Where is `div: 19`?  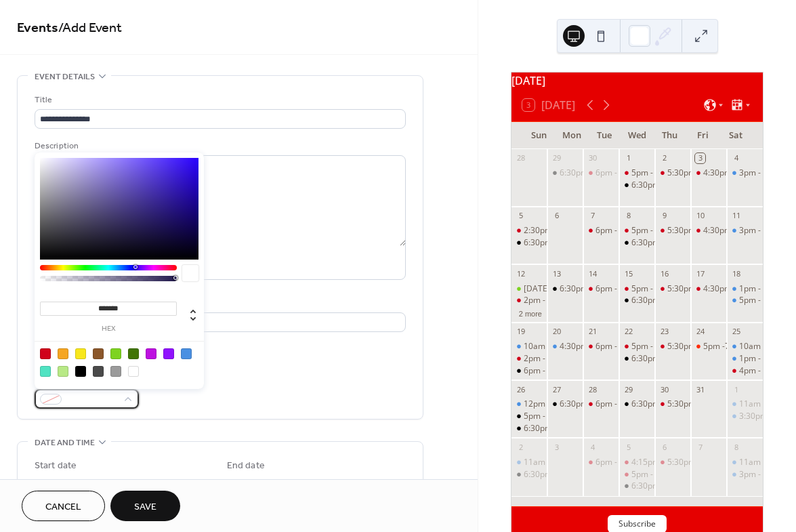
div: 19 is located at coordinates (520, 331).